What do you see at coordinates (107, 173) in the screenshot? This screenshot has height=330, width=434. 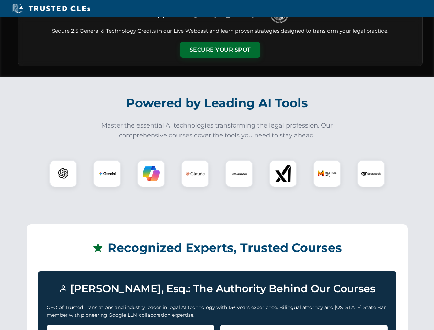 I see `div: Gemini` at bounding box center [107, 173].